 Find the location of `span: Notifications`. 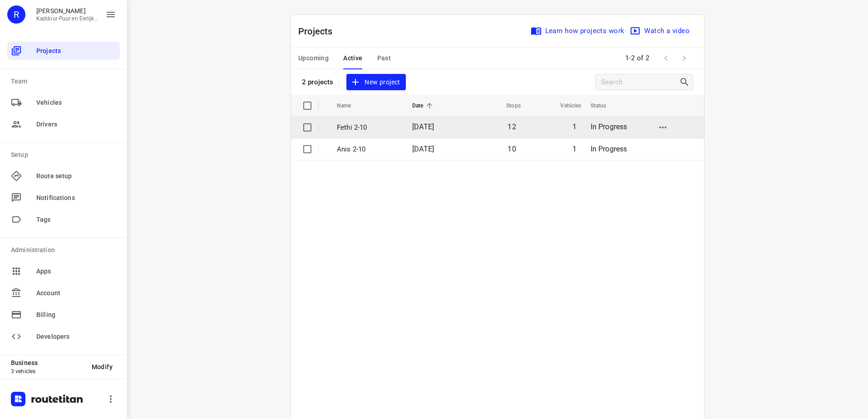

span: Notifications is located at coordinates (76, 197).